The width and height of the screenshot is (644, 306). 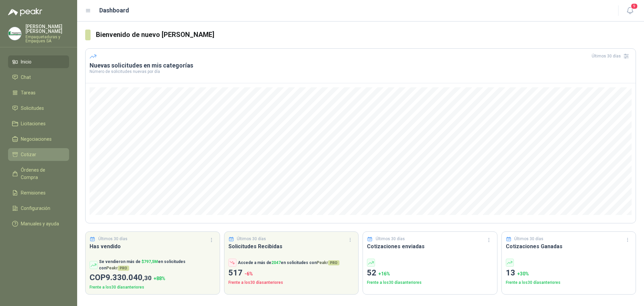 I want to click on img: Company Logo, so click(x=15, y=34).